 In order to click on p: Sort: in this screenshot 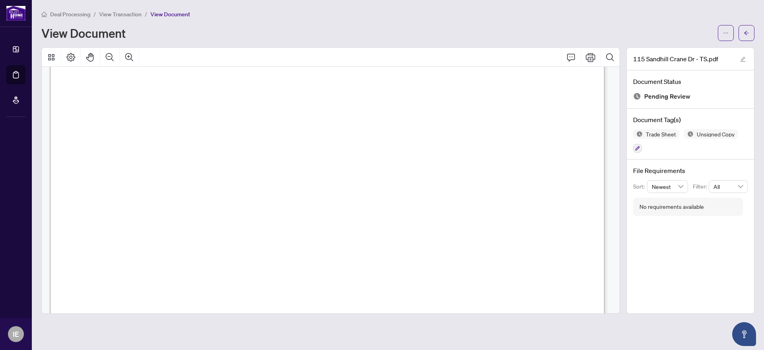, I will do `click(640, 187)`.